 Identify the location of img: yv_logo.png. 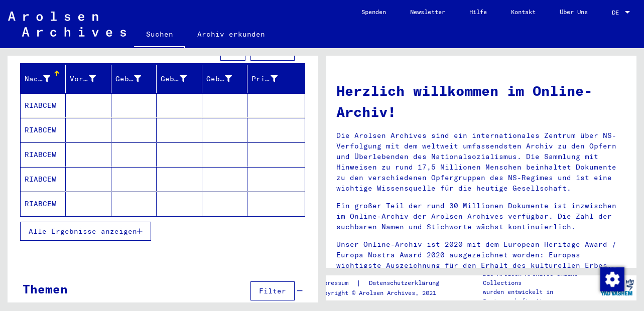
(617, 287).